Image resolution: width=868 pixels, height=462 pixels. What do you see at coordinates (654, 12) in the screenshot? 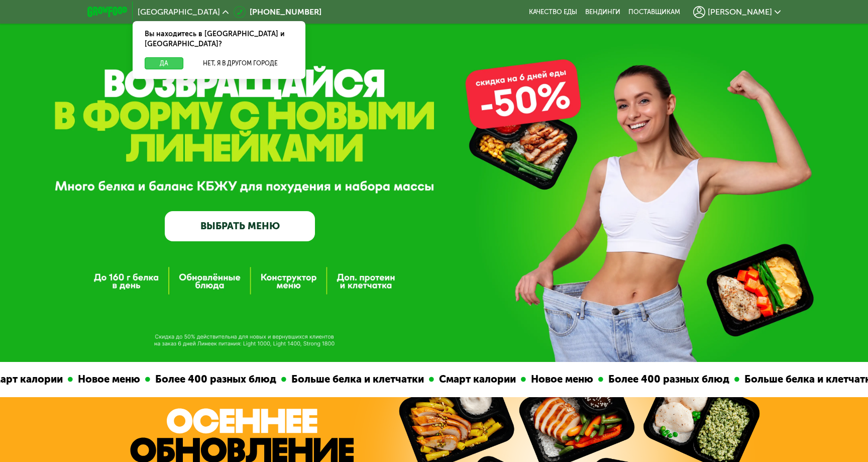
I see `div: поставщикам` at bounding box center [654, 12].